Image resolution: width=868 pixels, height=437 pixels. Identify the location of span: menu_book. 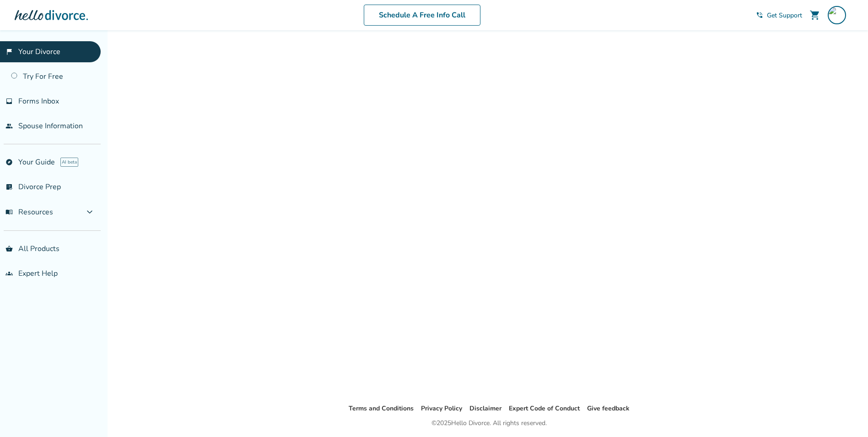
(9, 212).